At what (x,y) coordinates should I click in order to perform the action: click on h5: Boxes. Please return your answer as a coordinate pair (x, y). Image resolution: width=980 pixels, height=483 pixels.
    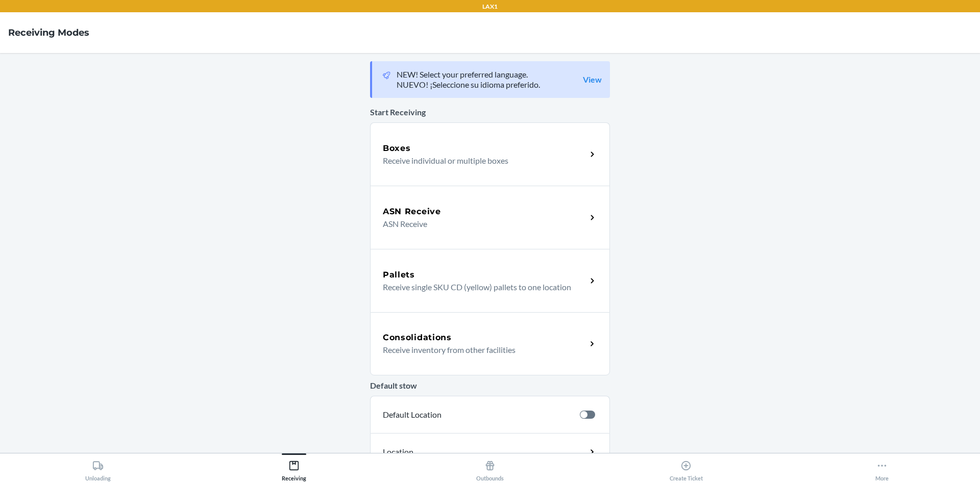
    Looking at the image, I should click on (397, 148).